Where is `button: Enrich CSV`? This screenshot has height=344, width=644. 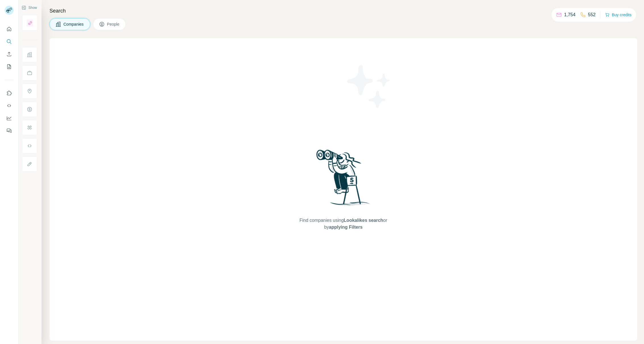
button: Enrich CSV is located at coordinates (9, 54).